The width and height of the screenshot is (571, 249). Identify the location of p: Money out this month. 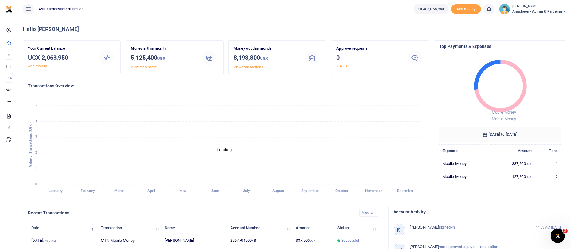
(266, 48).